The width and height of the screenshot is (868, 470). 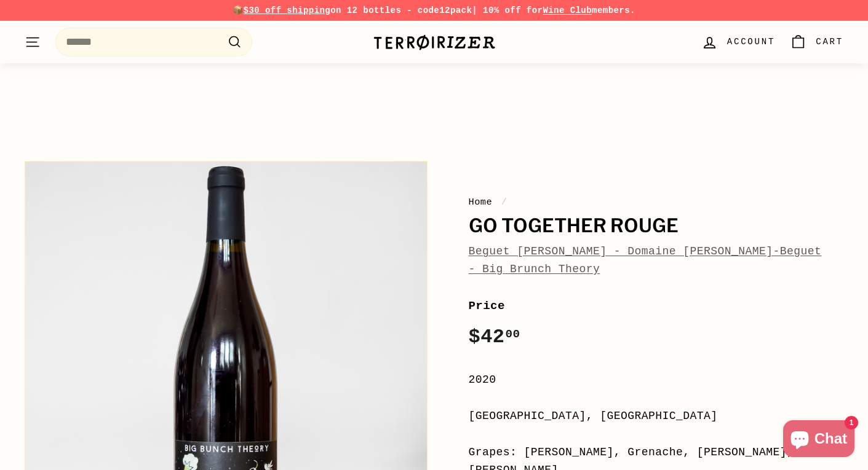 I want to click on span: $30 off shipping, so click(x=287, y=11).